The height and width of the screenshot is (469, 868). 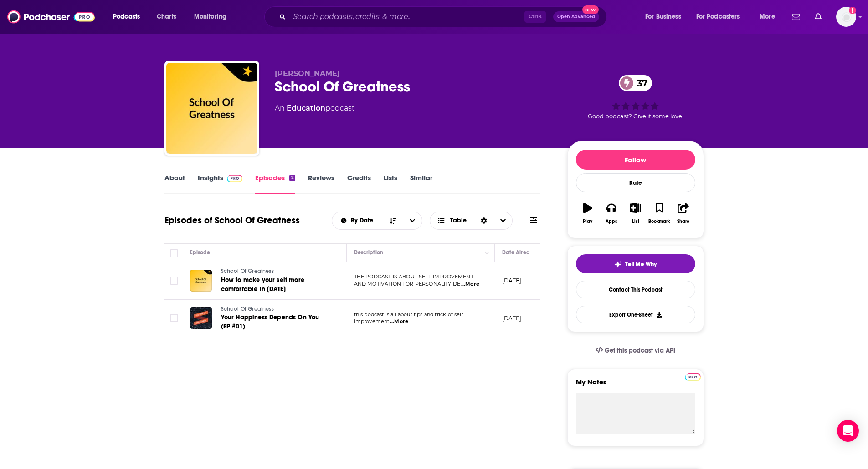 What do you see at coordinates (618, 264) in the screenshot?
I see `img: tell me why sparkle` at bounding box center [618, 264].